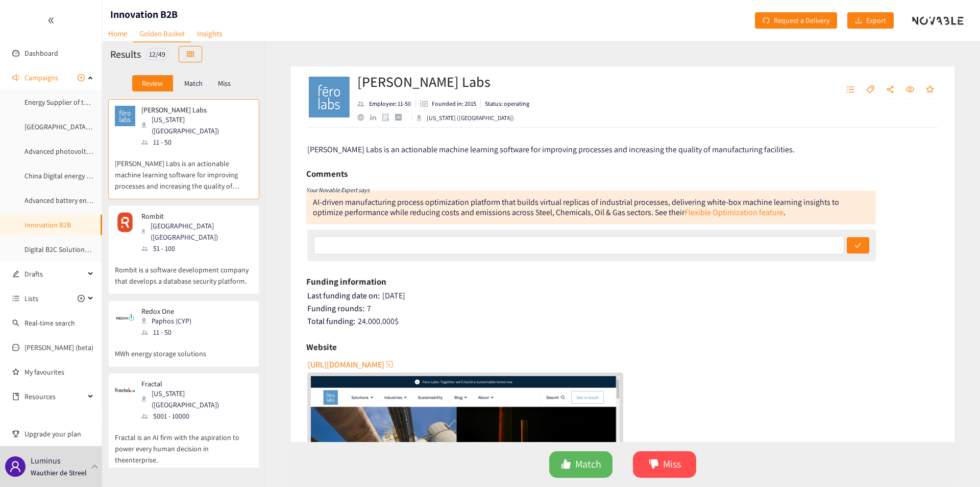  Describe the element at coordinates (193, 384) in the screenshot. I see `p: Fractal` at that location.